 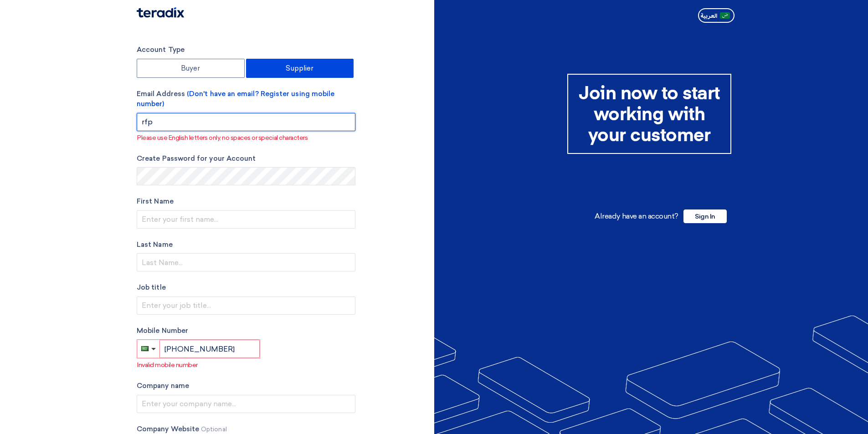 I want to click on p: Invalid mobile number, so click(x=246, y=365).